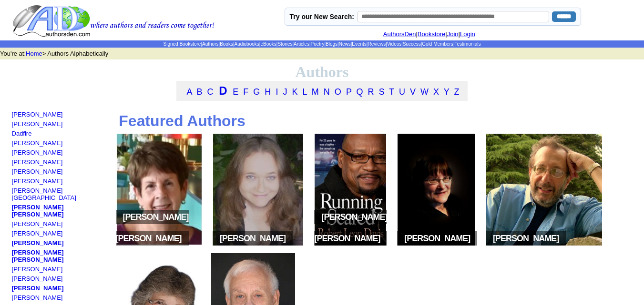 This screenshot has width=644, height=305. I want to click on a: Audiobooks, so click(247, 44).